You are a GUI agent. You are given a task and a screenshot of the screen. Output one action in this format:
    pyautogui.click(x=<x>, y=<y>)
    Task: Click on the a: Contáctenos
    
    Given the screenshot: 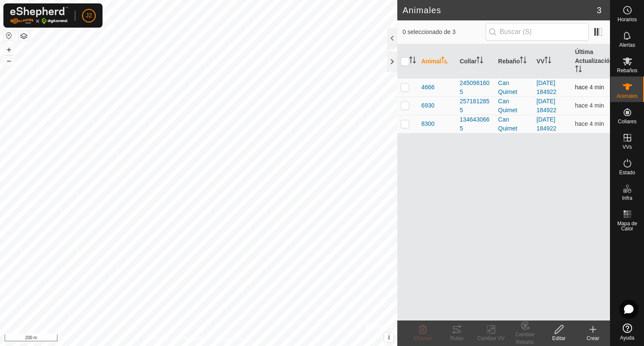 What is the action you would take?
    pyautogui.click(x=228, y=338)
    